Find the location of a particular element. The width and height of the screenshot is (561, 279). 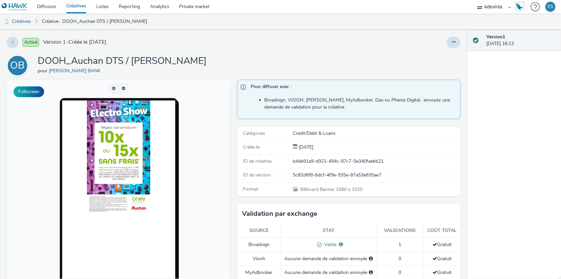

th: Source is located at coordinates (259, 231).